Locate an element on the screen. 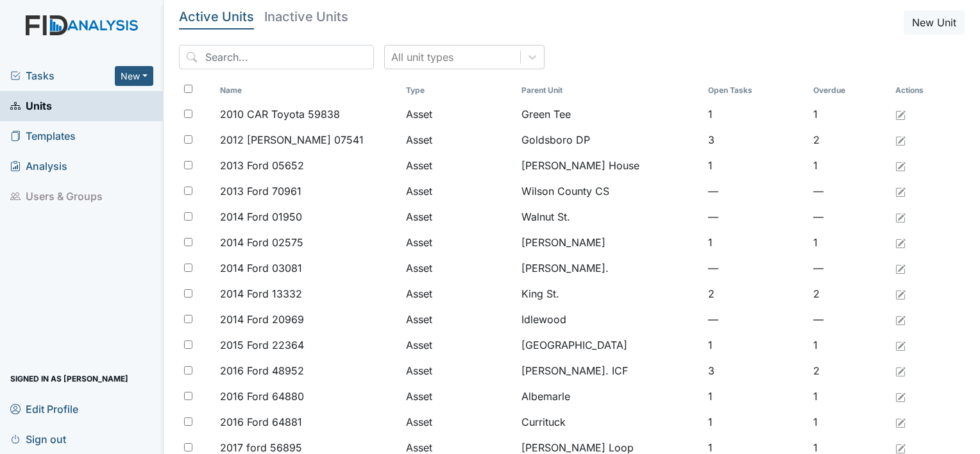 This screenshot has height=454, width=980. button: New is located at coordinates (134, 75).